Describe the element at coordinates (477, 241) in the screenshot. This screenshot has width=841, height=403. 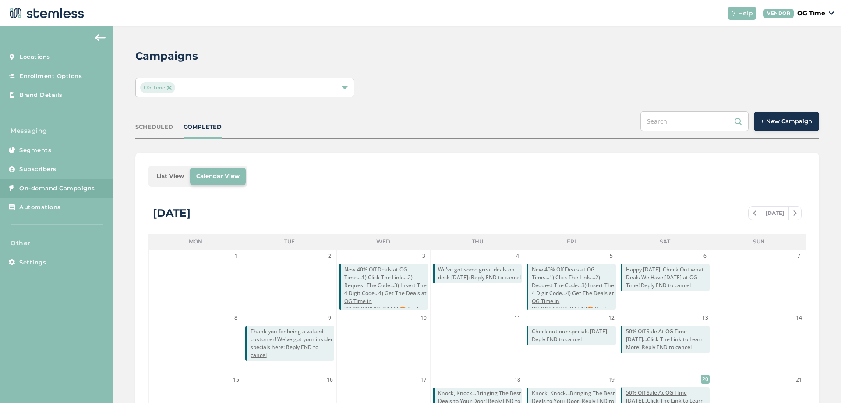
I see `li: Thu` at that location.